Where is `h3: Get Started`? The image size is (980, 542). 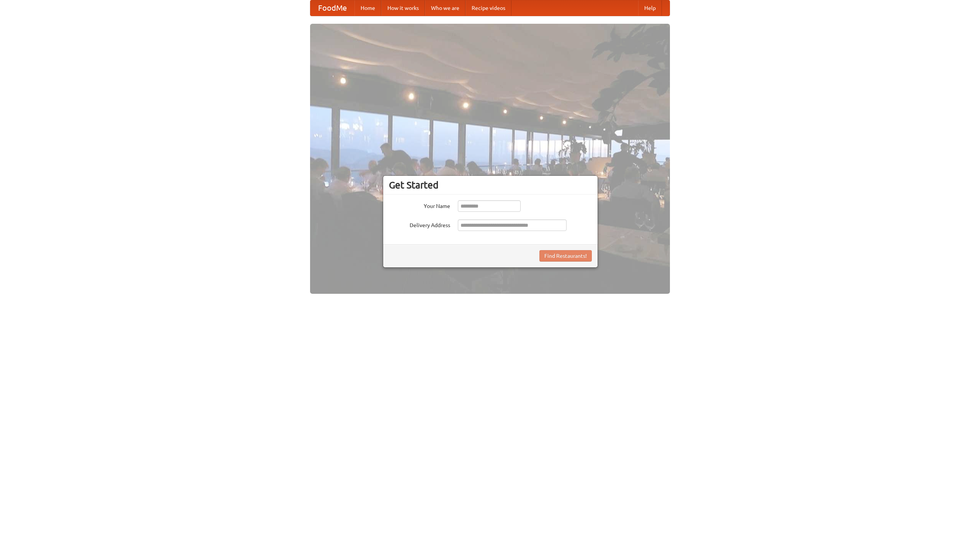
h3: Get Started is located at coordinates (491, 185).